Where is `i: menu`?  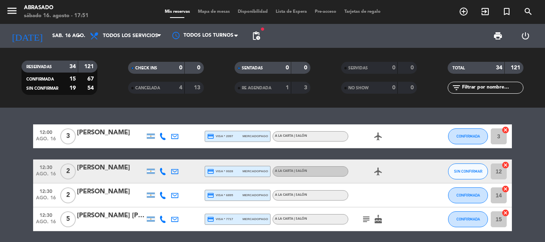 i: menu is located at coordinates (12, 11).